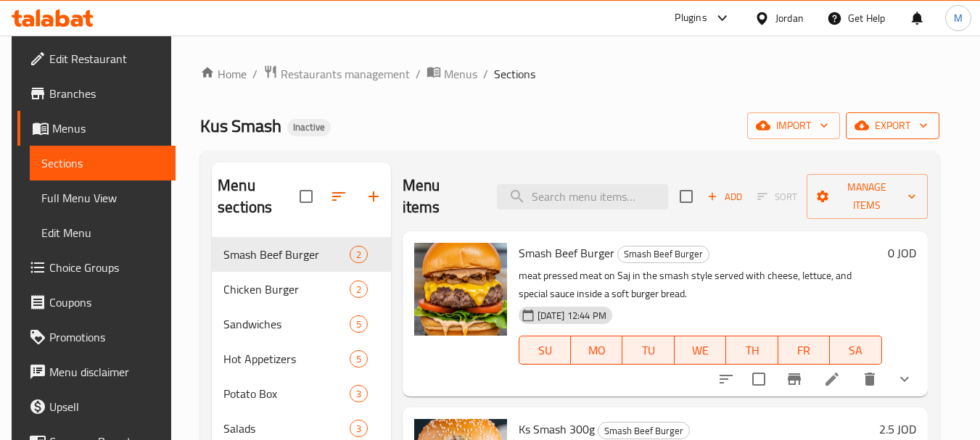 This screenshot has width=980, height=440. What do you see at coordinates (107, 93) in the screenshot?
I see `span: Branches` at bounding box center [107, 93].